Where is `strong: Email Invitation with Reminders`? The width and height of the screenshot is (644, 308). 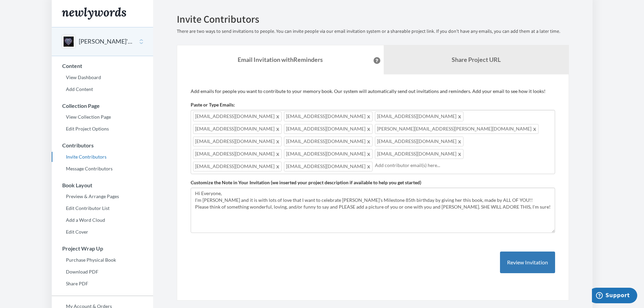
strong: Email Invitation with Reminders is located at coordinates (280, 60).